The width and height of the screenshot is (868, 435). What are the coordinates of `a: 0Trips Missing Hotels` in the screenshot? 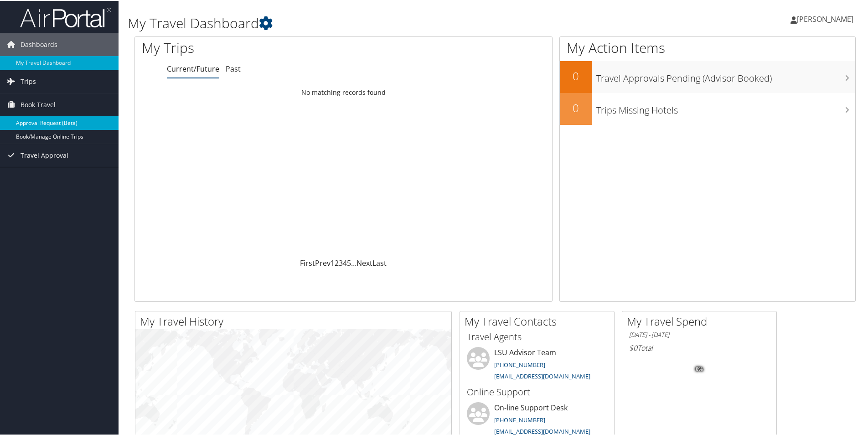 It's located at (708, 108).